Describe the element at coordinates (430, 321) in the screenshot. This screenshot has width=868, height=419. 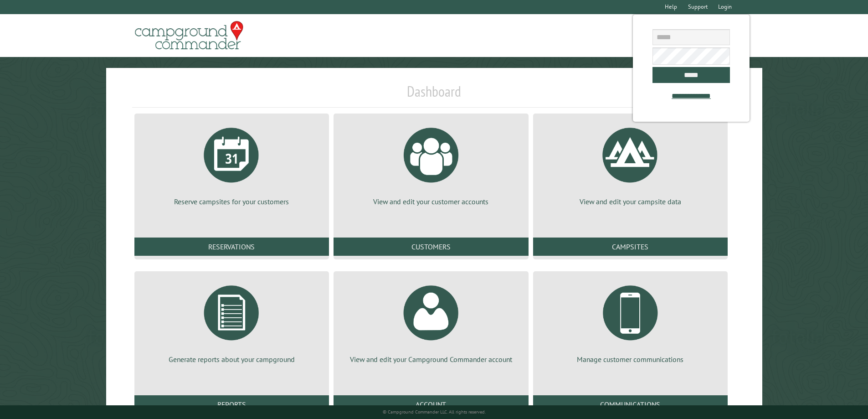
I see `a: View and edit your Campground Commander account` at that location.